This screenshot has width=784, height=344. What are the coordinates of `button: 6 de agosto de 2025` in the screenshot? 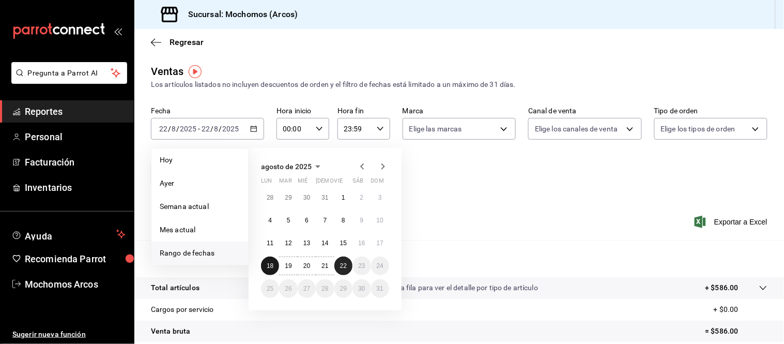 It's located at (306, 220).